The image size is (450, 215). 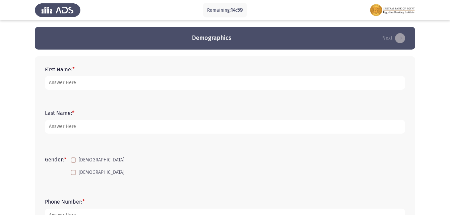 What do you see at coordinates (60, 113) in the screenshot?
I see `label: Last Name:` at bounding box center [60, 113].